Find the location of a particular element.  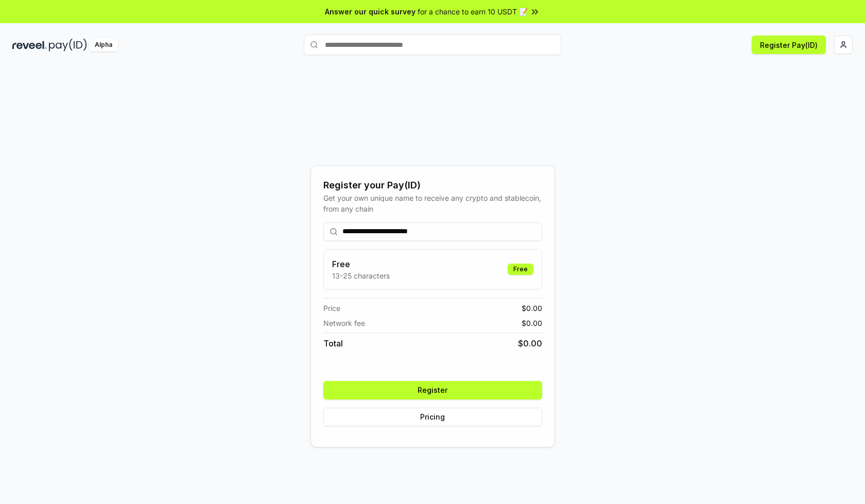

span: Answer our quick survey is located at coordinates (371, 11).